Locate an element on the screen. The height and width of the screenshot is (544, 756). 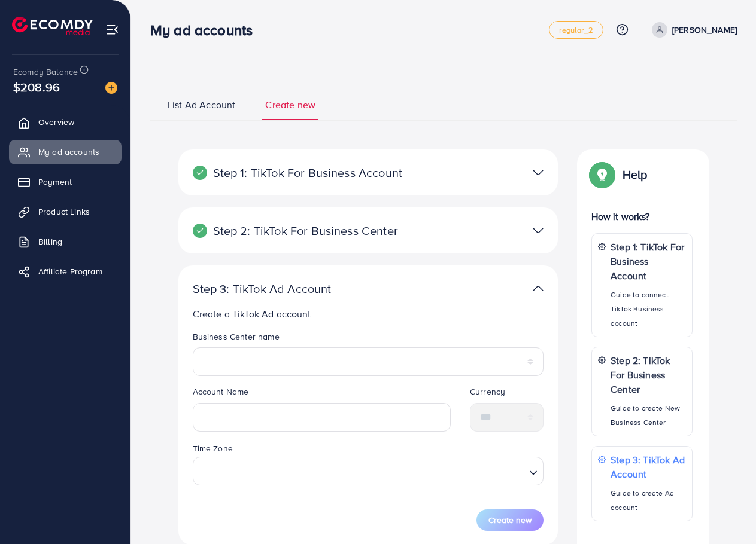
span: regular_2 is located at coordinates (575, 30).